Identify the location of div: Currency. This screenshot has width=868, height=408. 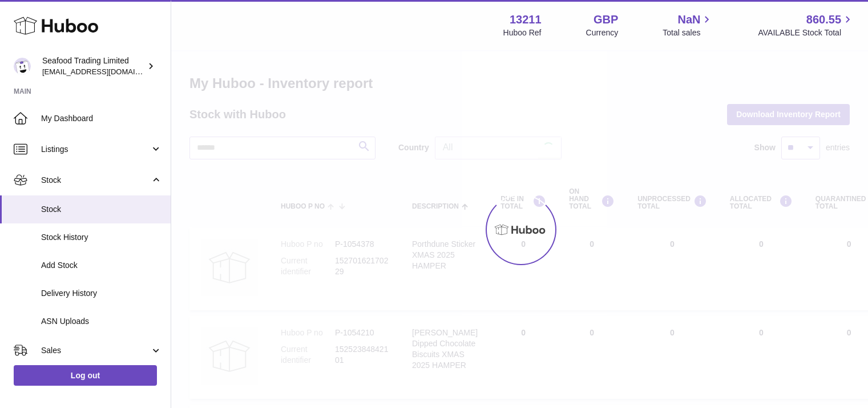
(602, 32).